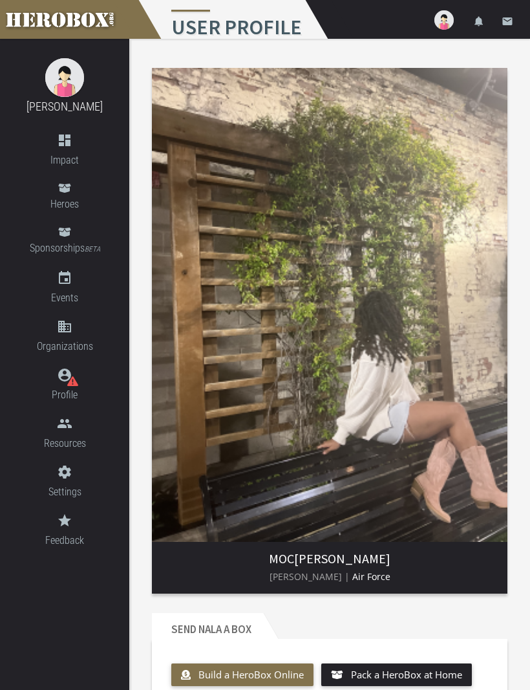 This screenshot has width=530, height=690. What do you see at coordinates (444, 20) in the screenshot?
I see `img: user-image` at bounding box center [444, 20].